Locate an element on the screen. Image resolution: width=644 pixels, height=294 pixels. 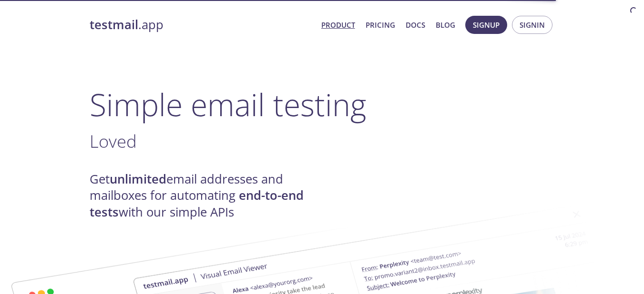
a: Pricing is located at coordinates (381, 25).